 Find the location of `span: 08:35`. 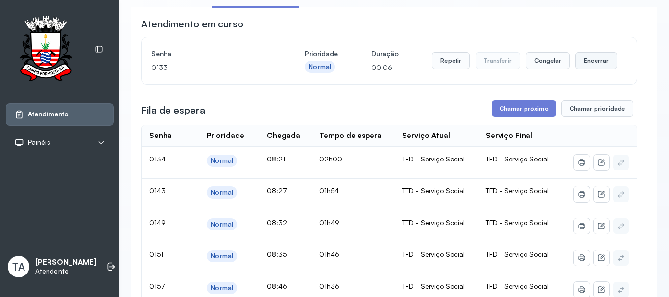

span: 08:35 is located at coordinates (277, 254).